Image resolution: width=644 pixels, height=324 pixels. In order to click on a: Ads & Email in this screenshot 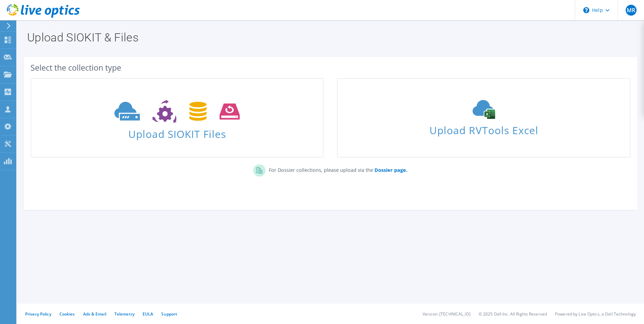, I will do `click(95, 314)`.